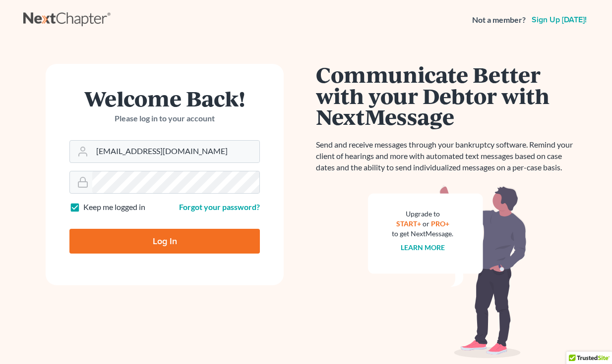  I want to click on h1: Welcome Back!, so click(165, 98).